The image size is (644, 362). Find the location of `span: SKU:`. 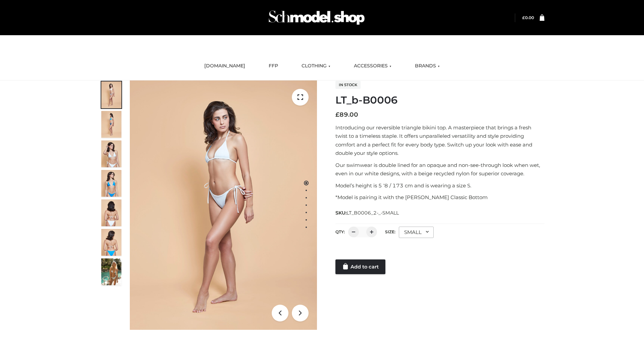

span: SKU: is located at coordinates (367, 213).